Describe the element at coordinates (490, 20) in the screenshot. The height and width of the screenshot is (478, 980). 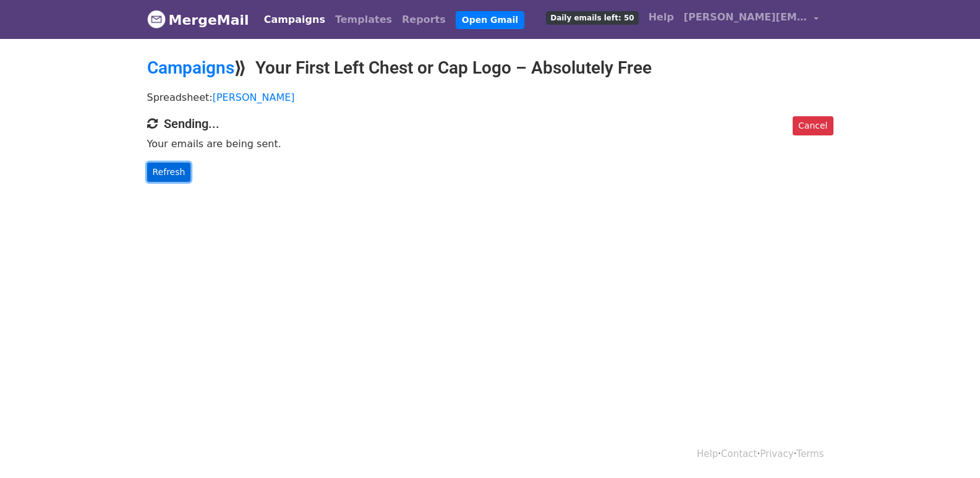
I see `a: Open Gmail` at that location.